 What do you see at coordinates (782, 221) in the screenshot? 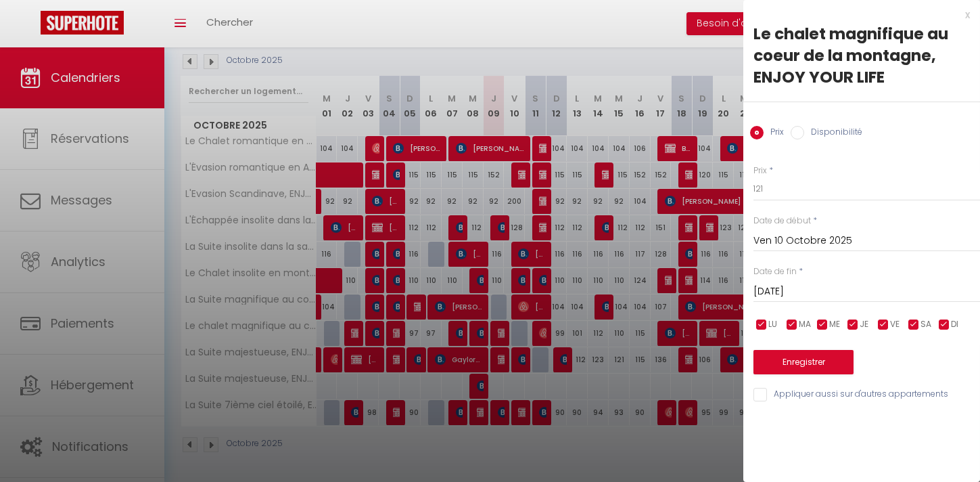
I see `label: Date de début` at bounding box center [782, 221].